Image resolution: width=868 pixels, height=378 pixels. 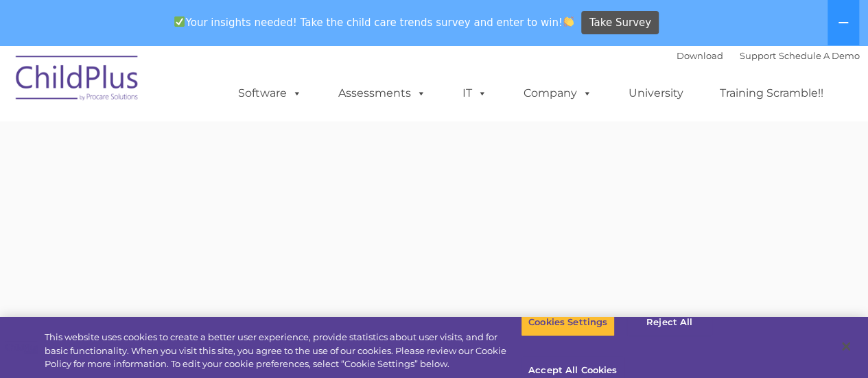 I want to click on img: ChildPlus by Procare Solutions, so click(x=78, y=81).